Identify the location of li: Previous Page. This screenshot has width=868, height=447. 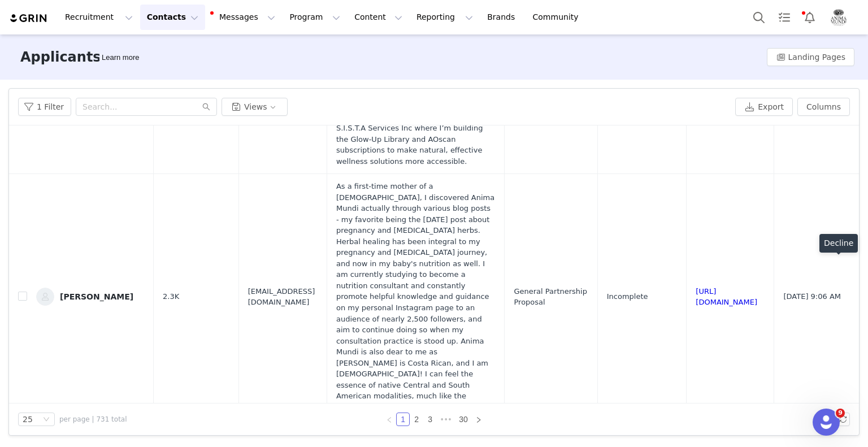
(389, 419).